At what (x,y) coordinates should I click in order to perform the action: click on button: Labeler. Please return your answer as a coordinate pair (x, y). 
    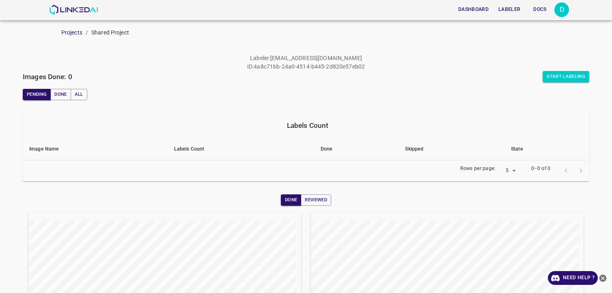
    Looking at the image, I should click on (509, 9).